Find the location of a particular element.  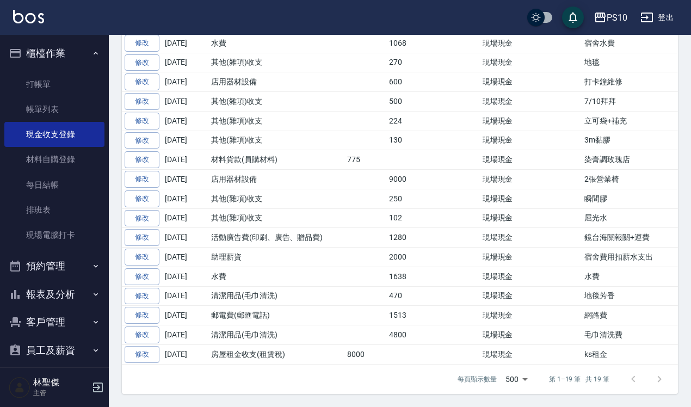

button: 登出 is located at coordinates (657, 17).